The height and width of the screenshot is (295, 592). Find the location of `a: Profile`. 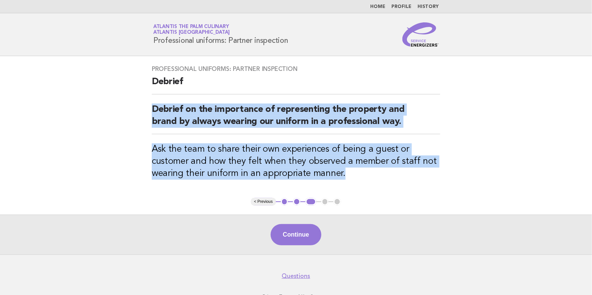

a: Profile is located at coordinates (401, 7).